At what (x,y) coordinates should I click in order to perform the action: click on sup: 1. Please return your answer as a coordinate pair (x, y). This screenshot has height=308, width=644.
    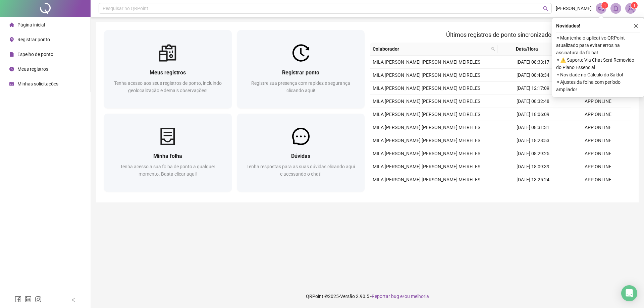
    Looking at the image, I should click on (604, 5).